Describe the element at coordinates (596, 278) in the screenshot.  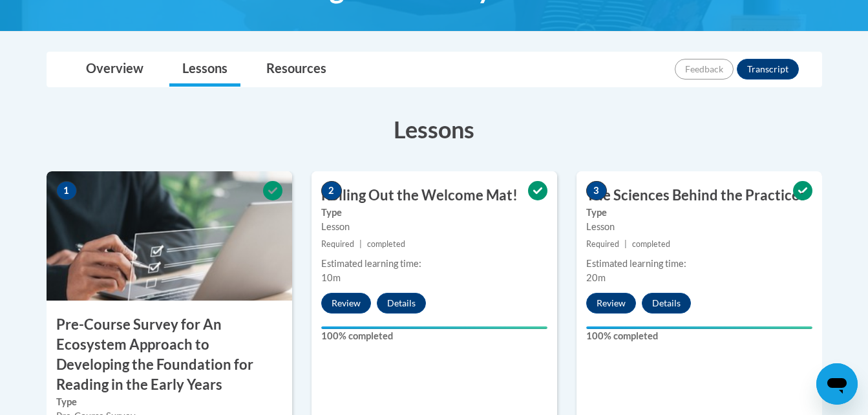
I see `span: 20m` at that location.